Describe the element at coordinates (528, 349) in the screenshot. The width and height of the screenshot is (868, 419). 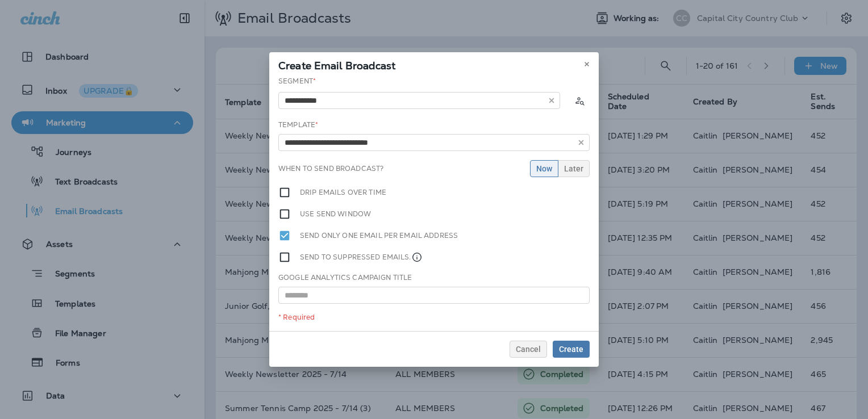
I see `span: Cancel` at that location.